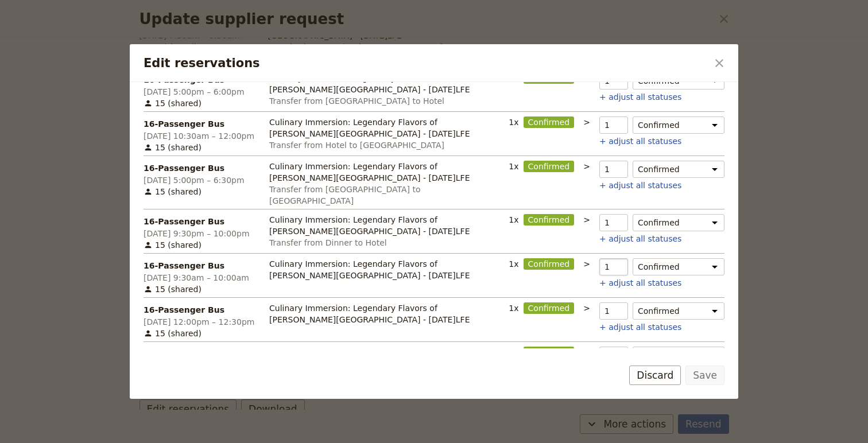 The width and height of the screenshot is (868, 443). I want to click on button: Save, so click(705, 375).